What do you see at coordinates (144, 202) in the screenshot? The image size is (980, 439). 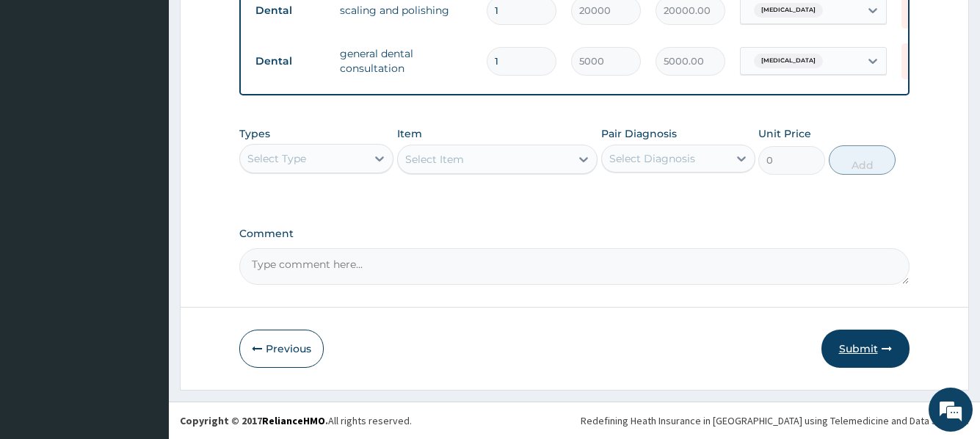 I see `span: We're online!` at bounding box center [144, 202].